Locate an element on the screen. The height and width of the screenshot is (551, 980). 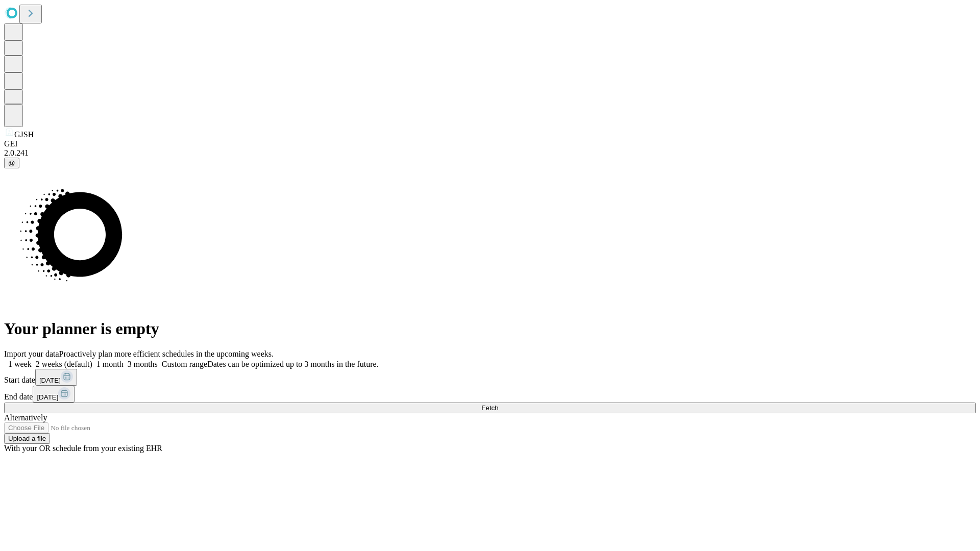
span: With your OR schedule from your existing EHR is located at coordinates (83, 448).